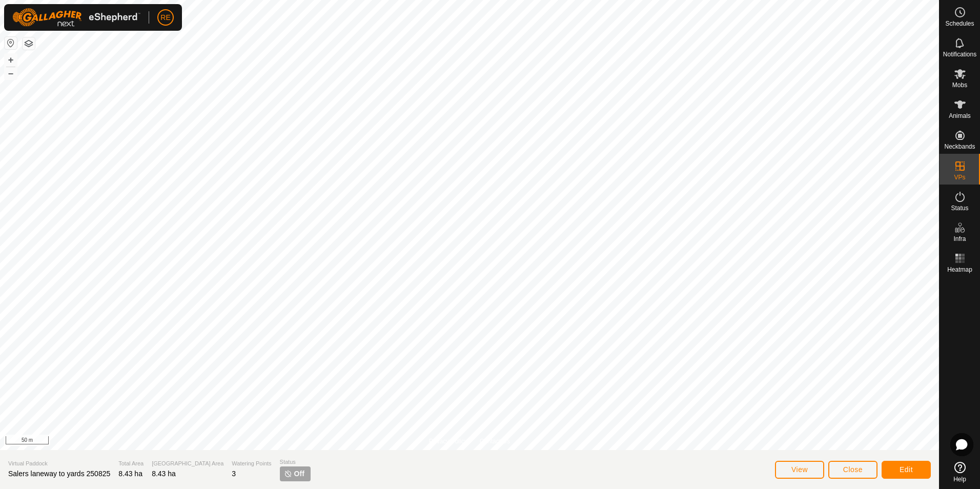  What do you see at coordinates (959, 85) in the screenshot?
I see `span: Mobs` at bounding box center [959, 85].